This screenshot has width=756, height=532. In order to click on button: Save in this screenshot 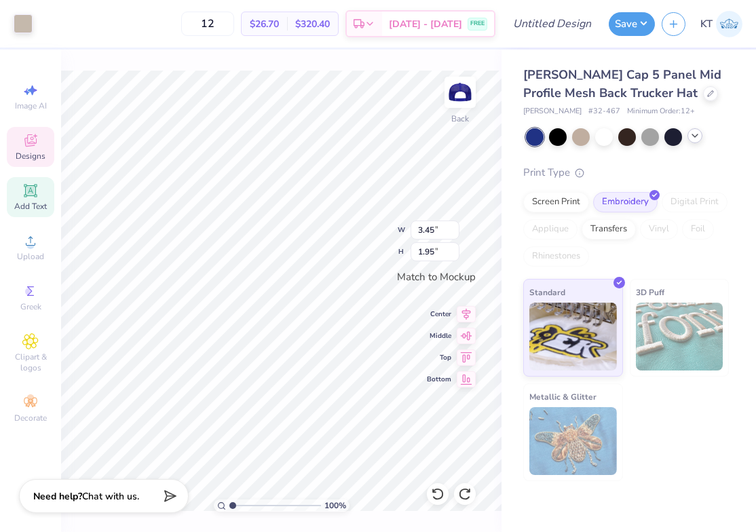, I will do `click(632, 24)`.